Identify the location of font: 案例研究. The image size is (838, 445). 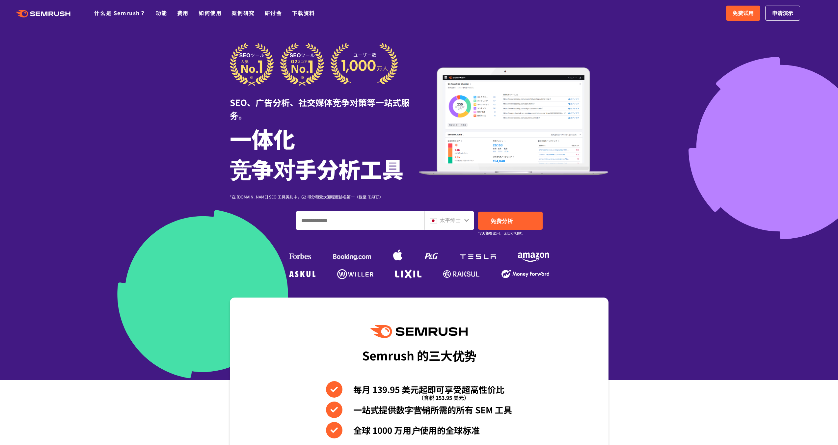
(243, 13).